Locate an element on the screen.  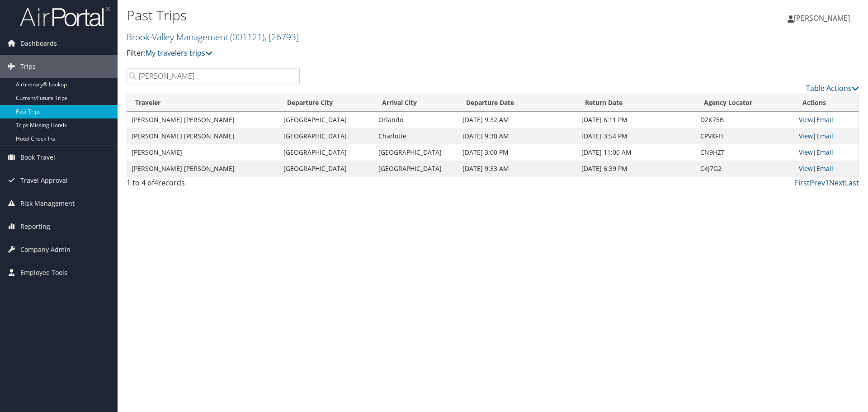
p: Filter: is located at coordinates (371, 54).